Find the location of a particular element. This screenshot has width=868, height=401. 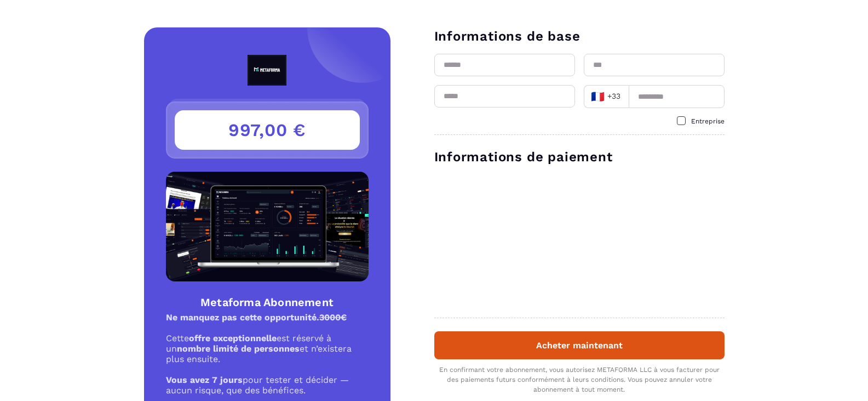

span: +33 is located at coordinates (606, 97).